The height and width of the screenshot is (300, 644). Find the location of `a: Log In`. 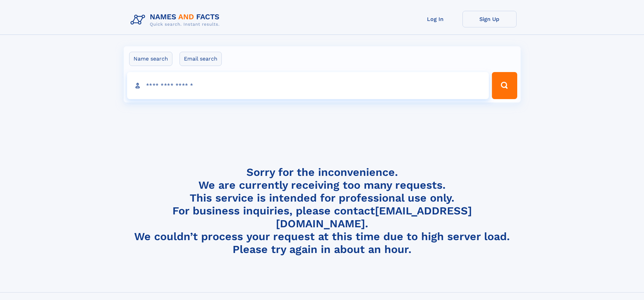

a: Log In is located at coordinates (436, 19).